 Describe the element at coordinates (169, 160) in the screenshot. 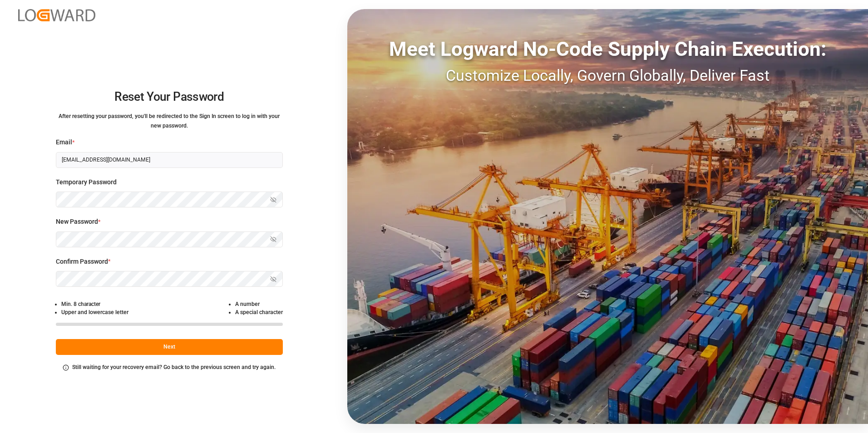

I see `input: Enter your email` at that location.